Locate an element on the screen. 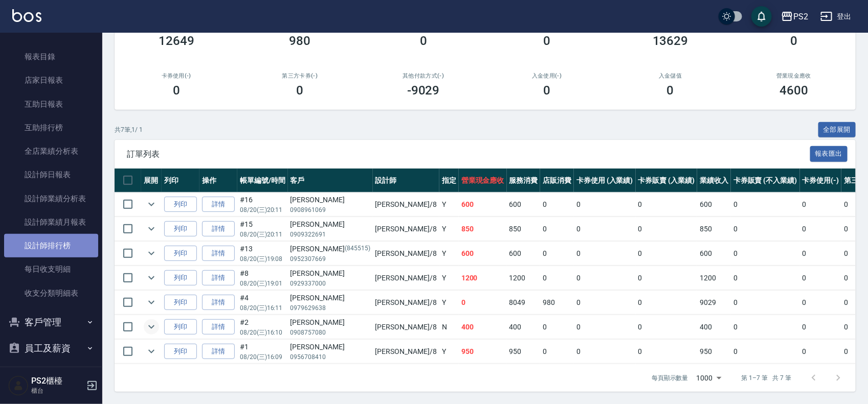 The height and width of the screenshot is (404, 868). th: 設計師 is located at coordinates (406, 180).